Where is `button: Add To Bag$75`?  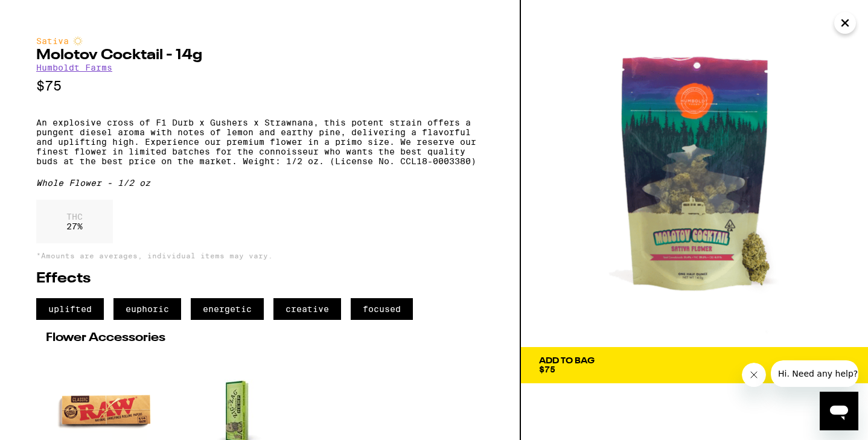
button: Add To Bag$75 is located at coordinates (694, 365).